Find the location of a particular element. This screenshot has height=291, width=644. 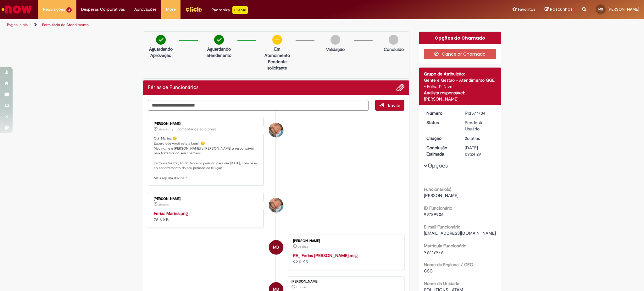

img: click_logo_yellow_360x200.png is located at coordinates (193, 9).